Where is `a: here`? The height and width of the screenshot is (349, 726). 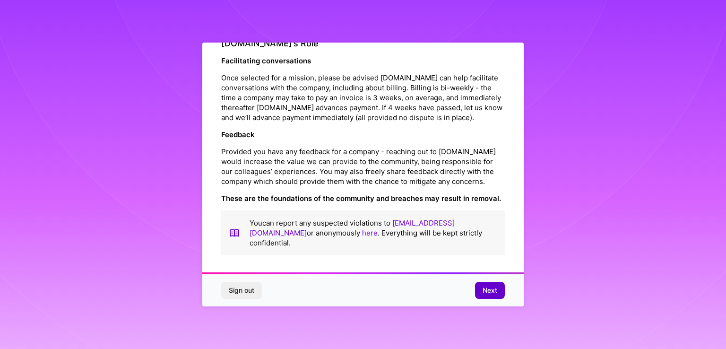 a: here is located at coordinates (369, 232).